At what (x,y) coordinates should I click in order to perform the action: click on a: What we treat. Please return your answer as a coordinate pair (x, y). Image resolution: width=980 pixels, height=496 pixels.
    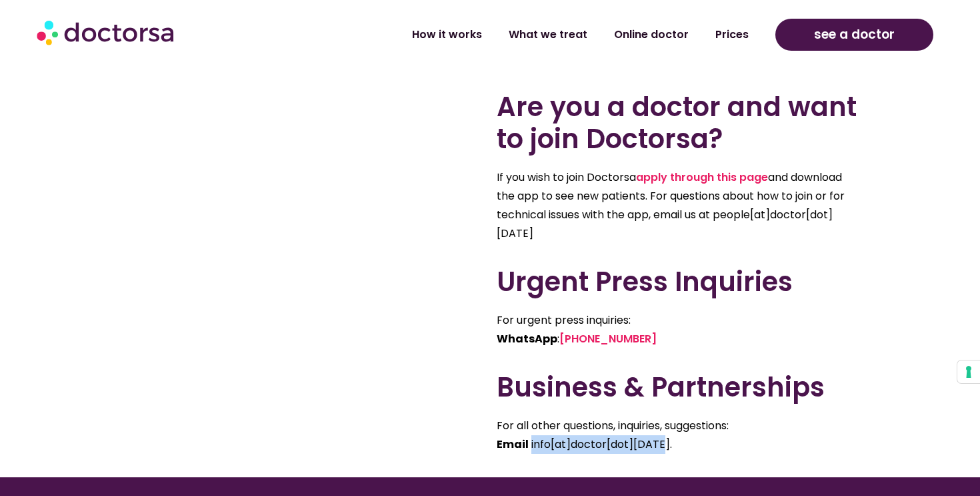
    Looking at the image, I should click on (548, 35).